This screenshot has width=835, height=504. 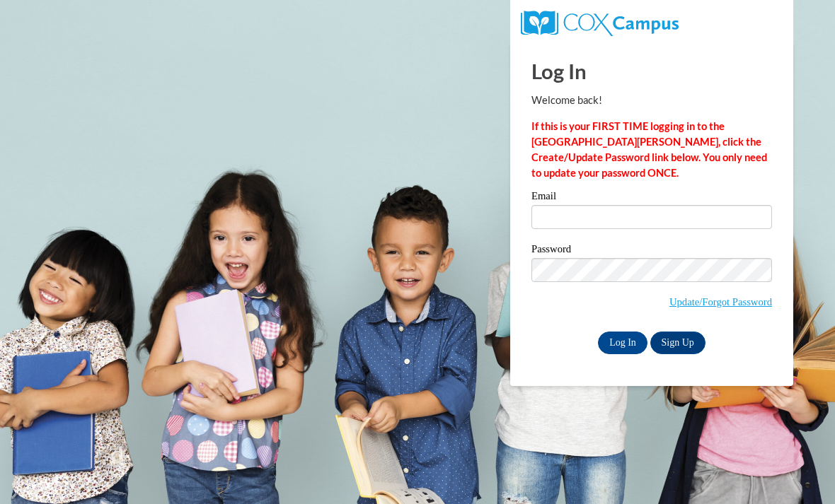 What do you see at coordinates (651, 198) in the screenshot?
I see `label: Email` at bounding box center [651, 198].